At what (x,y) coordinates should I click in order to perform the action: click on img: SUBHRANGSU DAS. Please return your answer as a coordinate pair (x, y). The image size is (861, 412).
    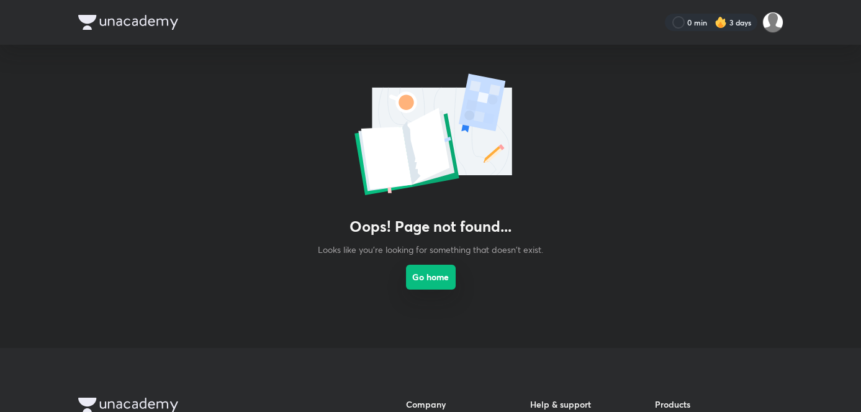
    Looking at the image, I should click on (773, 22).